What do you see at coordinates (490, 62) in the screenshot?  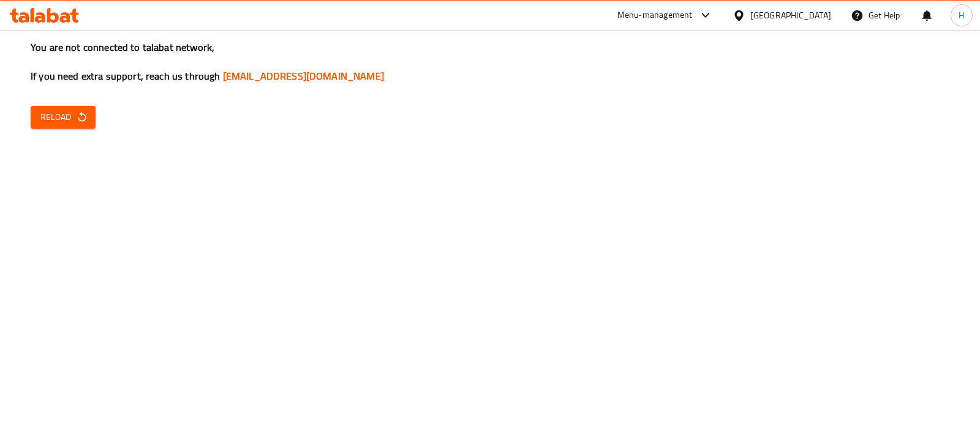 I see `h3: You are not connected to talabat network, If you need extra support, reach us through` at bounding box center [490, 62].